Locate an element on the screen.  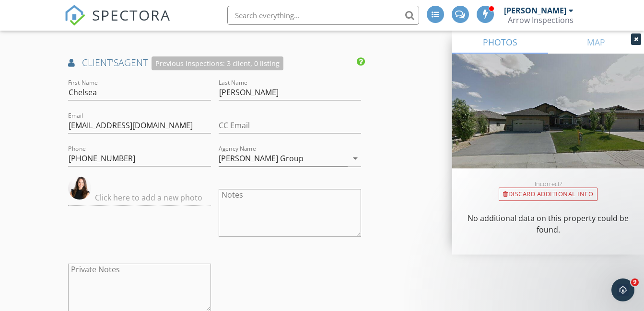
div: Incorrect? is located at coordinates (548, 184).